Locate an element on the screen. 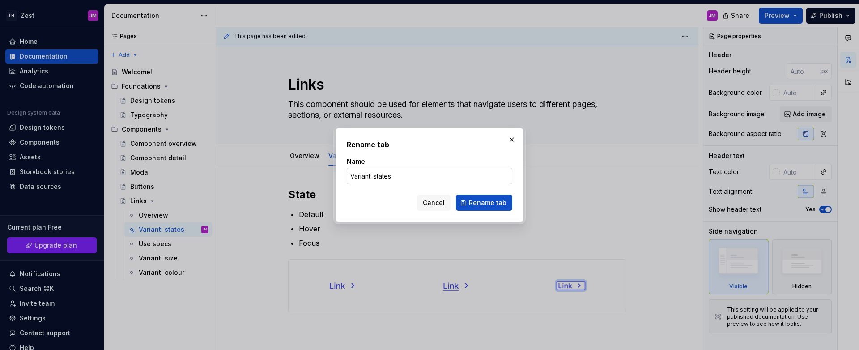 This screenshot has height=350, width=859. span: Rename tab is located at coordinates (488, 203).